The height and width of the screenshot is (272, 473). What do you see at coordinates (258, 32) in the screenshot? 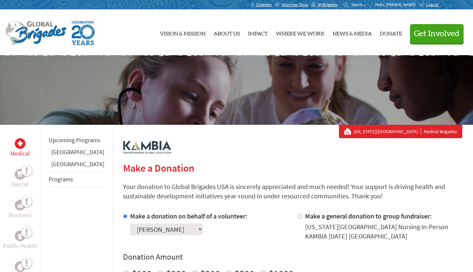
I see `a: Impact` at bounding box center [258, 32].